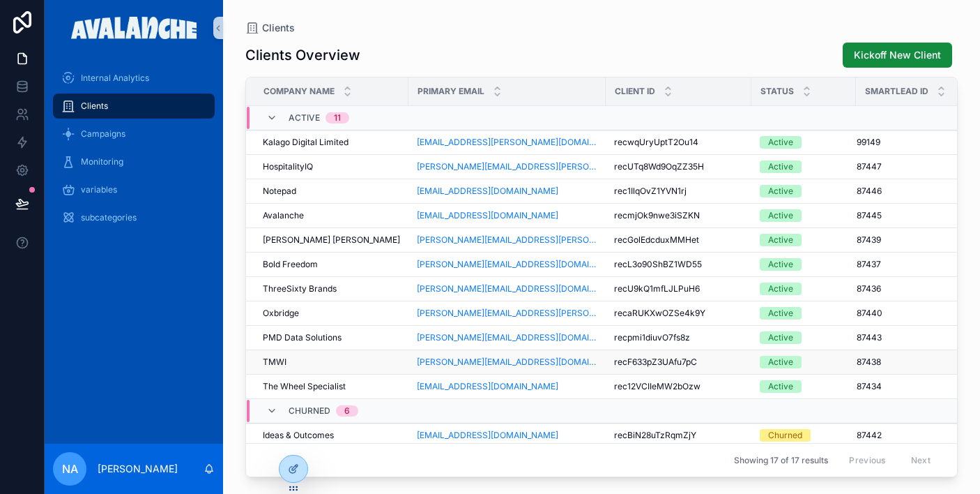 This screenshot has height=494, width=980. Describe the element at coordinates (109, 218) in the screenshot. I see `span: subcategories` at that location.